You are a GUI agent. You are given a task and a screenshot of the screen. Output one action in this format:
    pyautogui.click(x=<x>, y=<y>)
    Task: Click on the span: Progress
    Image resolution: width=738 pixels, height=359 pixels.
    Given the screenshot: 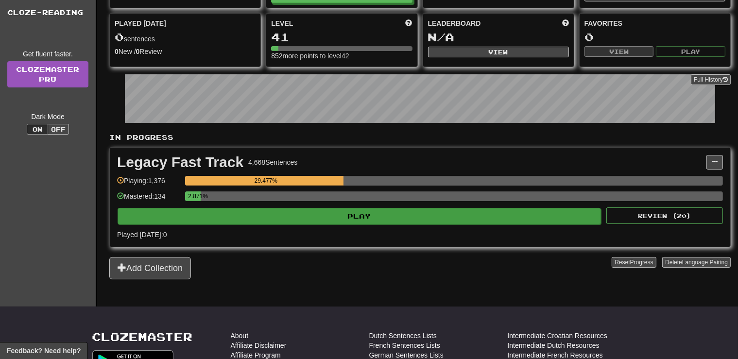 What is the action you would take?
    pyautogui.click(x=642, y=262)
    